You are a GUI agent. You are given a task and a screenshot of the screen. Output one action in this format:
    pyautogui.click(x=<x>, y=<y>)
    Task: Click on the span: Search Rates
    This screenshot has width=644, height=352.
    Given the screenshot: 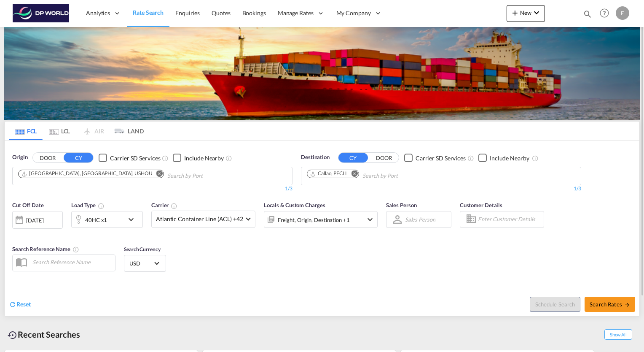 What is the action you would take?
    pyautogui.click(x=610, y=304)
    